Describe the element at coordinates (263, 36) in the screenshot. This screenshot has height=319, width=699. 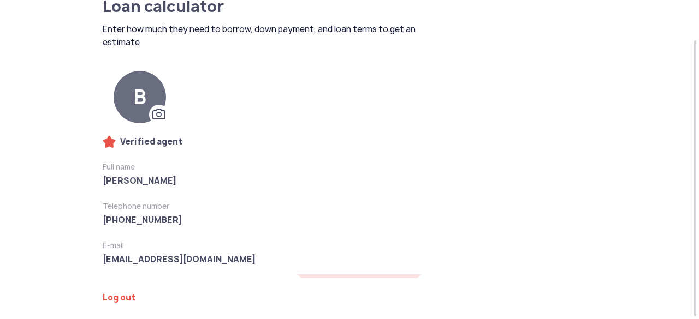
I see `span: Enter how much they need to borrow, down payment, and loan terms to get an estimate` at that location.